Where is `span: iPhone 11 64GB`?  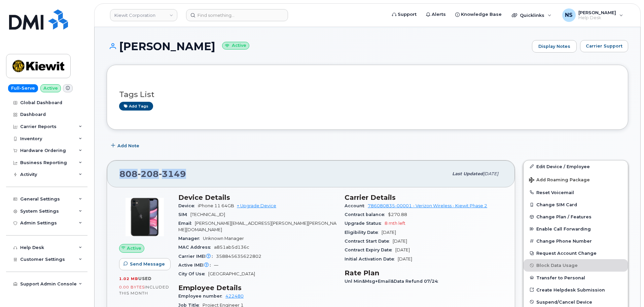 span: iPhone 11 64GB is located at coordinates (216, 205).